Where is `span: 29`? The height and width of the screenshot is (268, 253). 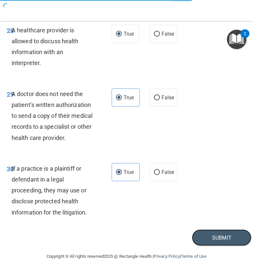 span: 29 is located at coordinates (10, 94).